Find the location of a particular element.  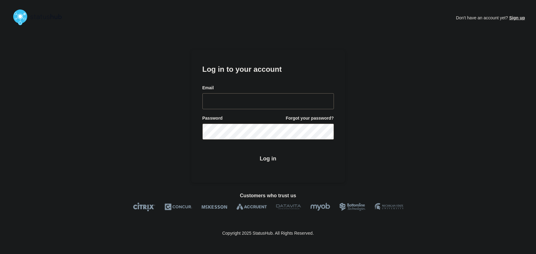

span: Password is located at coordinates (212, 118).